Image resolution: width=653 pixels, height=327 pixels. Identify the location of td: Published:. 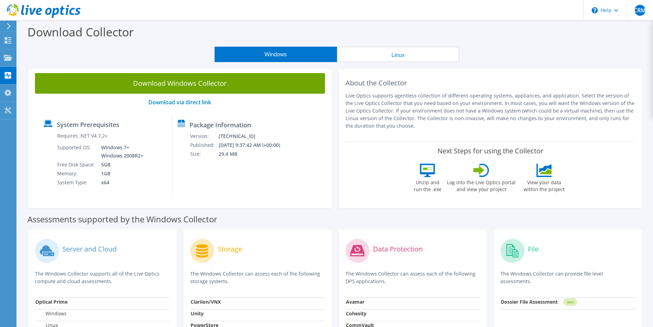
(204, 145).